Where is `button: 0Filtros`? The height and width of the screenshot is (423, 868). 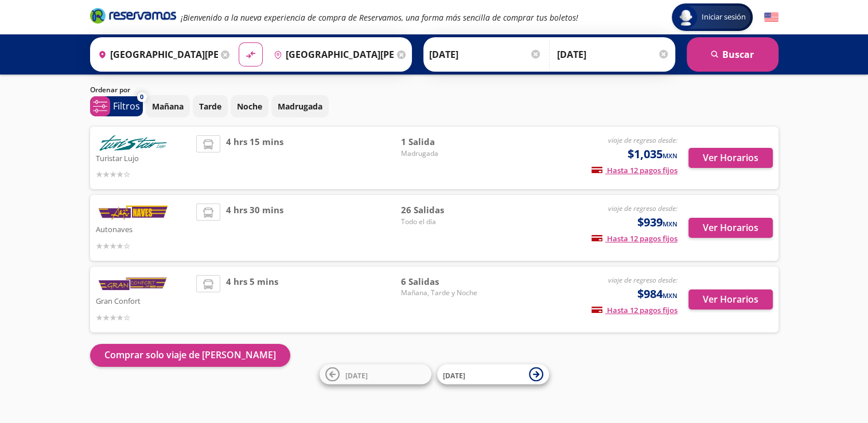
button: 0Filtros is located at coordinates (117, 106).